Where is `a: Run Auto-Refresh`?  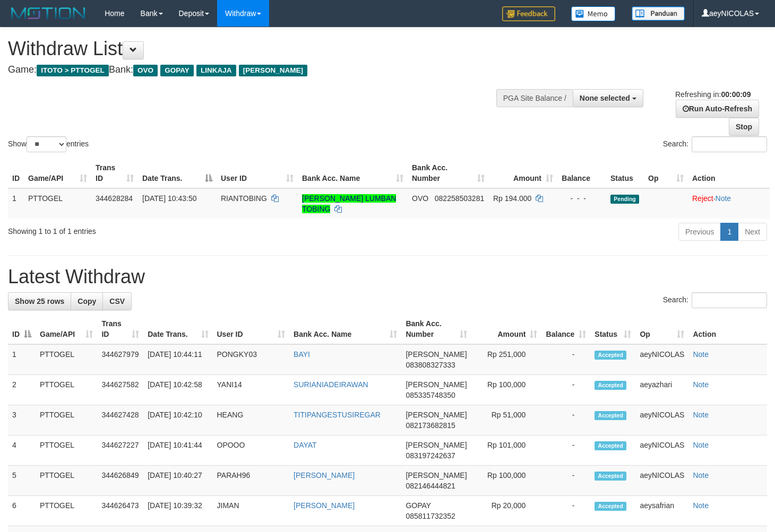 a: Run Auto-Refresh is located at coordinates (717, 109).